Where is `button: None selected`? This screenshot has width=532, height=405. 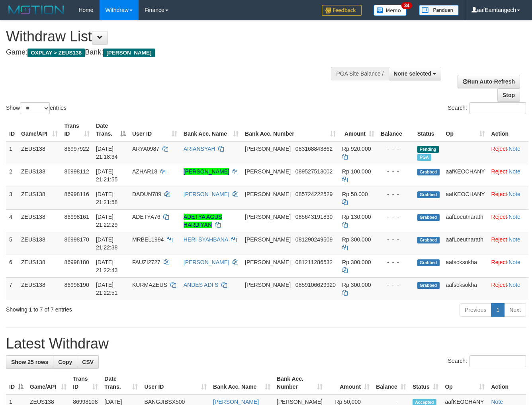 button: None selected is located at coordinates (415, 74).